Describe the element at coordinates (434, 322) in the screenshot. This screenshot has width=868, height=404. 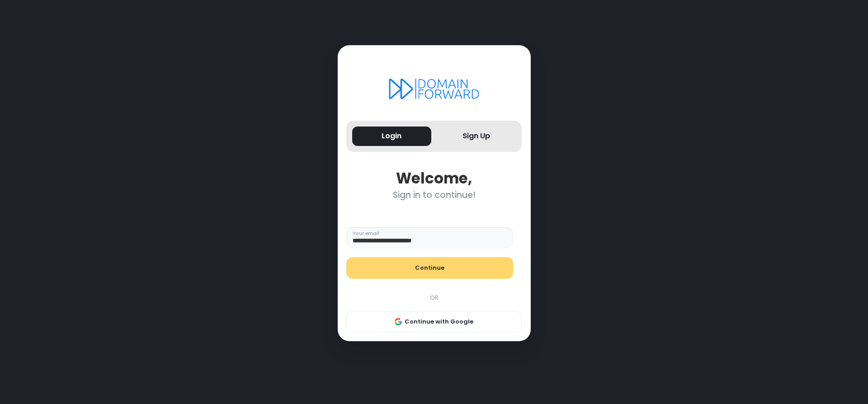
I see `button: Continue with Google` at that location.